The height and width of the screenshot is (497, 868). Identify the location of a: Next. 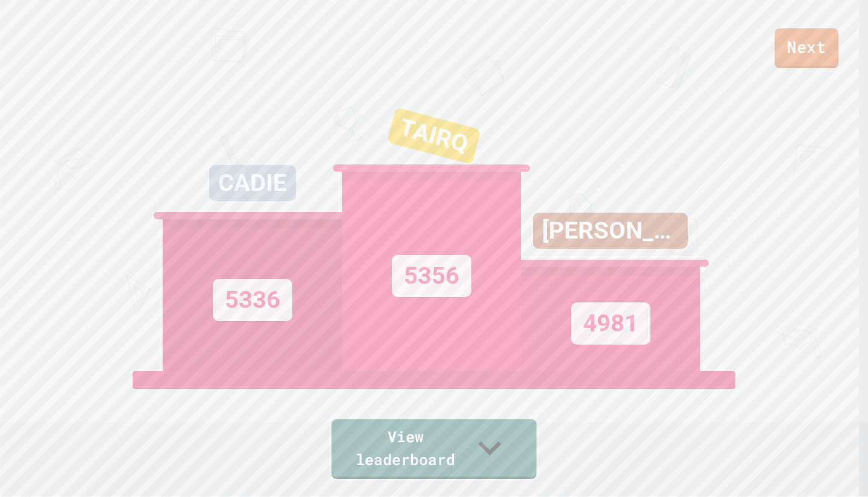
(806, 48).